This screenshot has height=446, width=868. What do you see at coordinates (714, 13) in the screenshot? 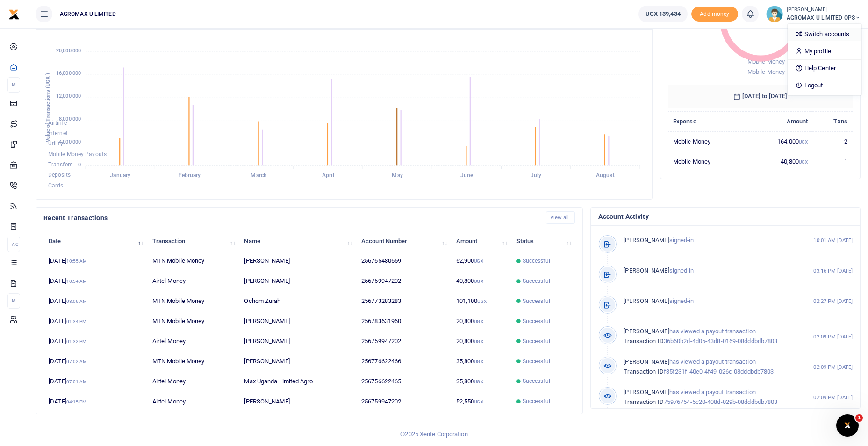
I see `a: Add money` at bounding box center [714, 13].